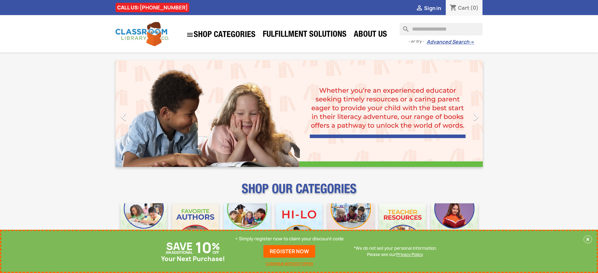  I want to click on span: Cart, so click(464, 8).